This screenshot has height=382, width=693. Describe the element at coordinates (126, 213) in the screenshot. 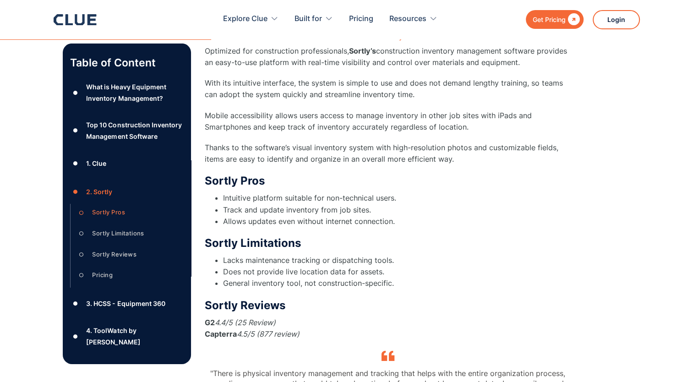

I see `a: ○Sortly Pros` at that location.